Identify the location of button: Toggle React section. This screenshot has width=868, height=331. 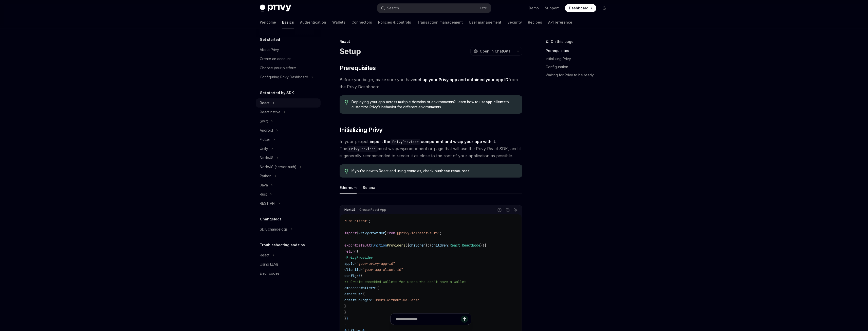
(288, 255).